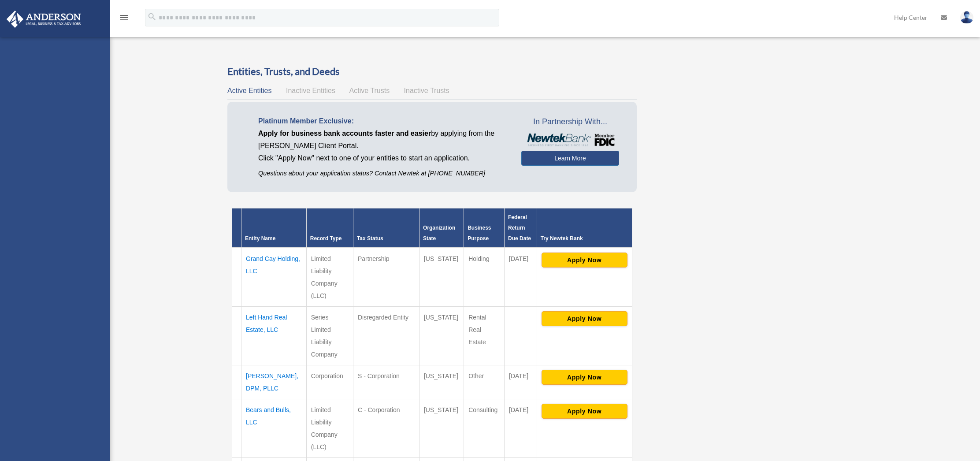 Image resolution: width=980 pixels, height=461 pixels. What do you see at coordinates (521, 228) in the screenshot?
I see `th: Federal Return Due Date` at bounding box center [521, 228].